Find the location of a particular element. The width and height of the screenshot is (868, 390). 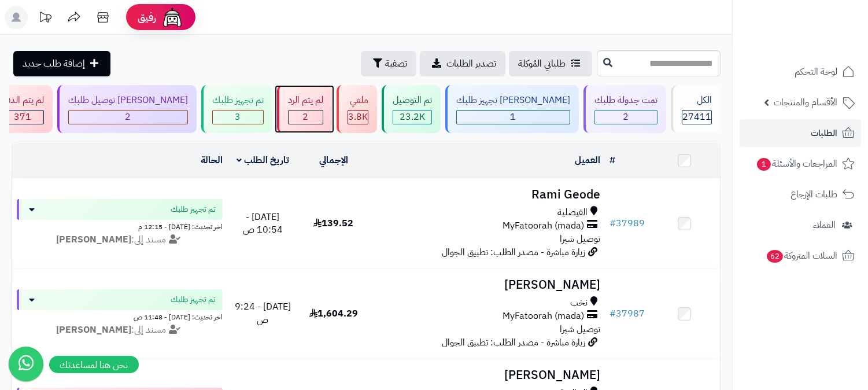

a: طلباتي المُوكلة is located at coordinates (550, 64).